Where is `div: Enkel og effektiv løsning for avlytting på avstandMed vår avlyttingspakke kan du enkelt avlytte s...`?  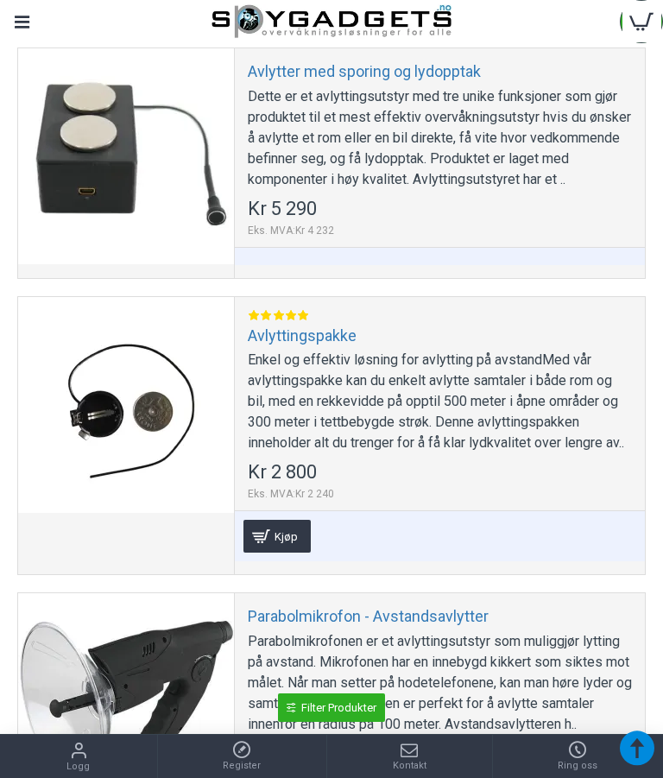
div: Enkel og effektiv løsning for avlytting på avstandMed vår avlyttingspakke kan du enkelt avlytte s... is located at coordinates (439, 401).